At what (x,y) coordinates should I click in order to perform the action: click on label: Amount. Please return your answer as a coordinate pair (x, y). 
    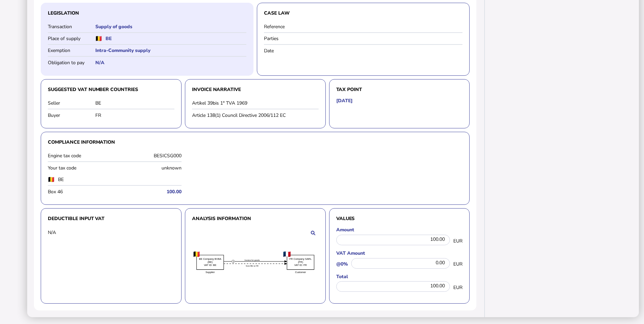
    Looking at the image, I should click on (399, 229).